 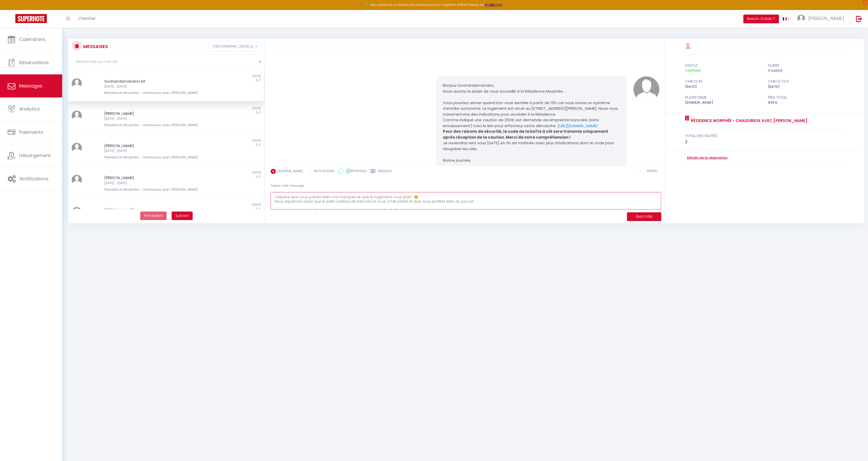 What do you see at coordinates (182, 215) in the screenshot?
I see `span: Suivant` at bounding box center [182, 215].